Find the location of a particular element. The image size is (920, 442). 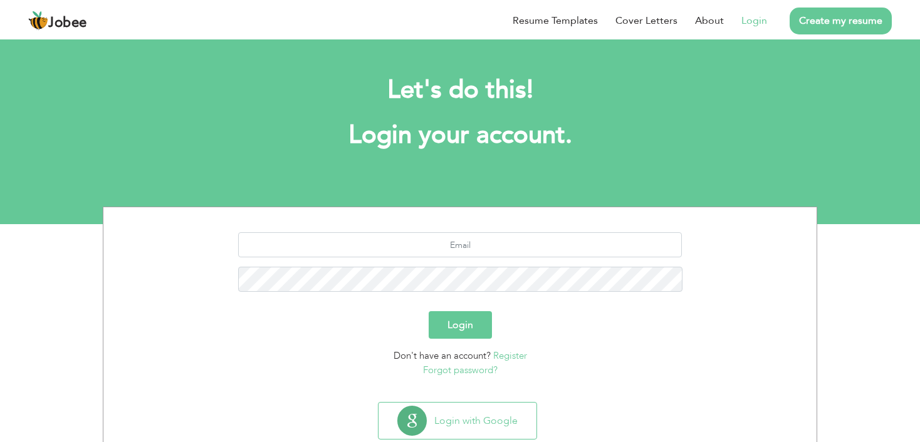

input: Email is located at coordinates (460, 245).